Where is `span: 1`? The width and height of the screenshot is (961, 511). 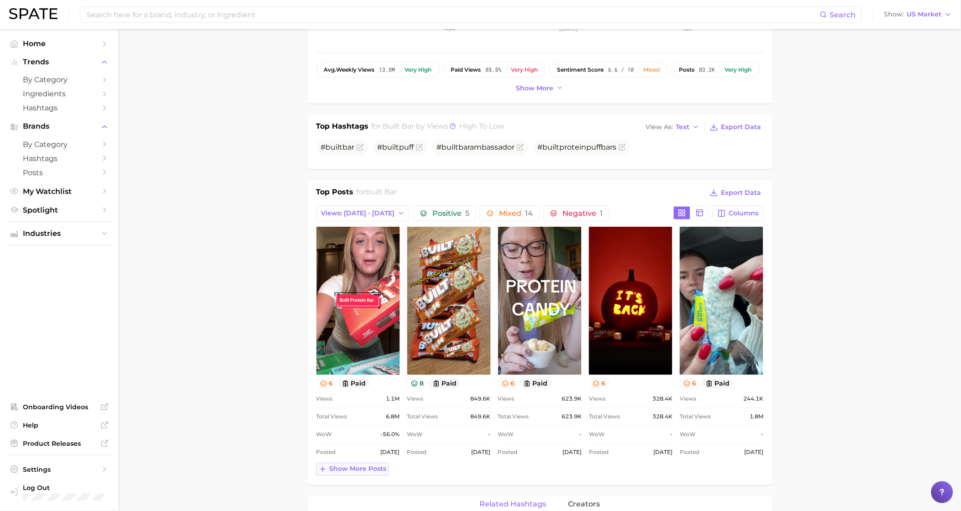
span: 1 is located at coordinates (601, 213).